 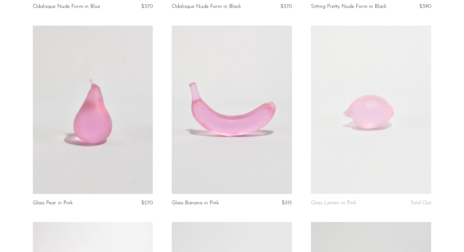 I want to click on a: Odalisque Nude Form in Black, so click(x=206, y=7).